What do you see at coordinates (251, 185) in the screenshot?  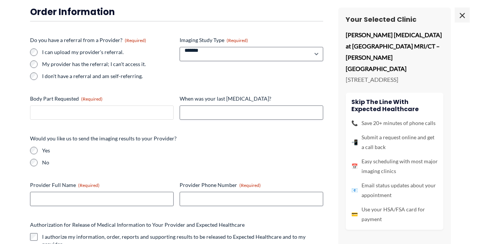 I see `label: Provider Phone Number` at bounding box center [251, 185].